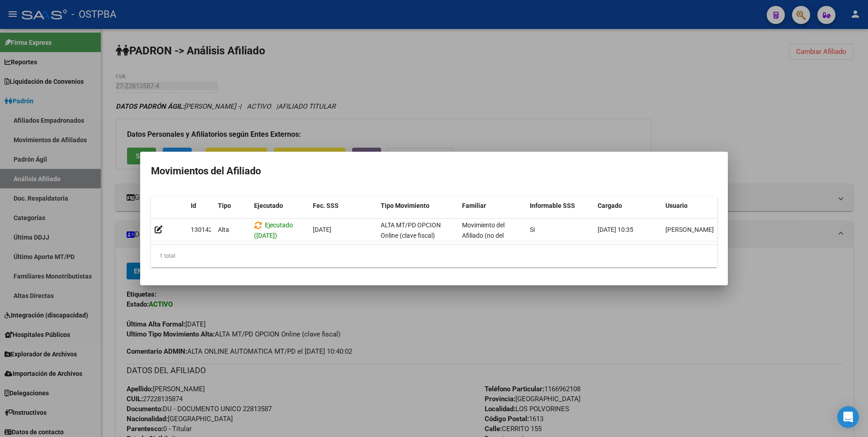 Image resolution: width=868 pixels, height=437 pixels. What do you see at coordinates (193, 206) in the screenshot?
I see `span: Id` at bounding box center [193, 206].